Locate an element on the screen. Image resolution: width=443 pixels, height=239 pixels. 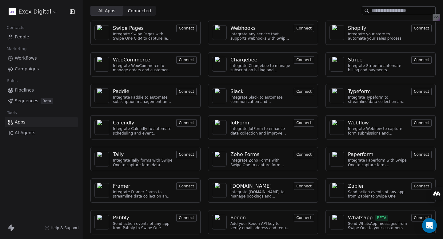
a: SequencesBeta is located at coordinates (41, 101).